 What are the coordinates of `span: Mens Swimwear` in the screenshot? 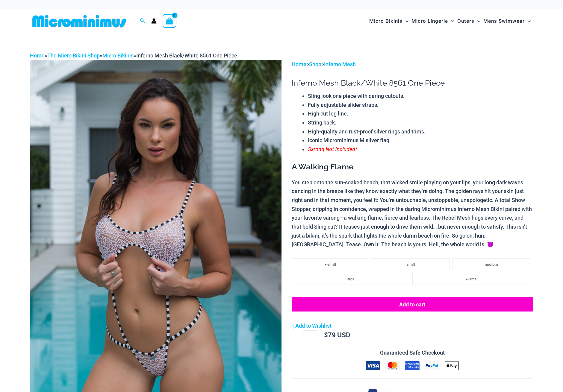 It's located at (504, 21).